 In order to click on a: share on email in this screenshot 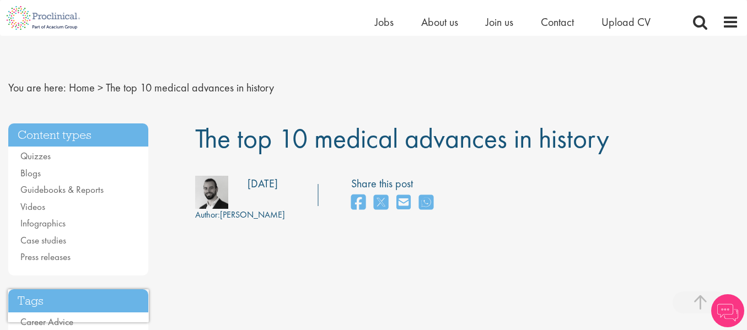, I will do `click(404, 203)`.